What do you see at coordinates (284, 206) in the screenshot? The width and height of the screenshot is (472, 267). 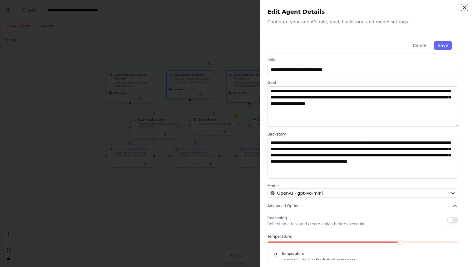 I see `span: Advanced Options` at bounding box center [284, 206].